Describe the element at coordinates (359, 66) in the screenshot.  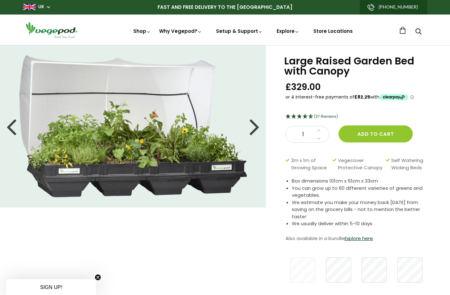
I see `h1: Large Raised Garden Bed with Canopy` at that location.